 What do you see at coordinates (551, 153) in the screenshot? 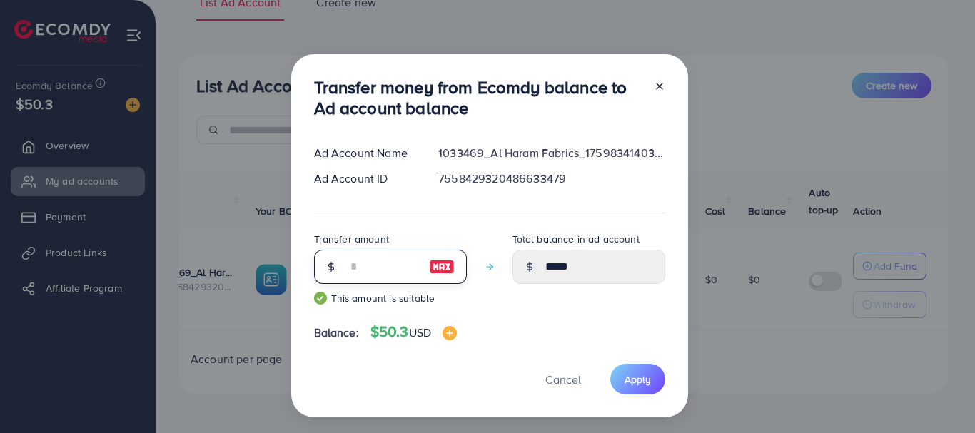
I see `div: 1033469_Al Haram Fabrics_1759834140347` at bounding box center [551, 153].